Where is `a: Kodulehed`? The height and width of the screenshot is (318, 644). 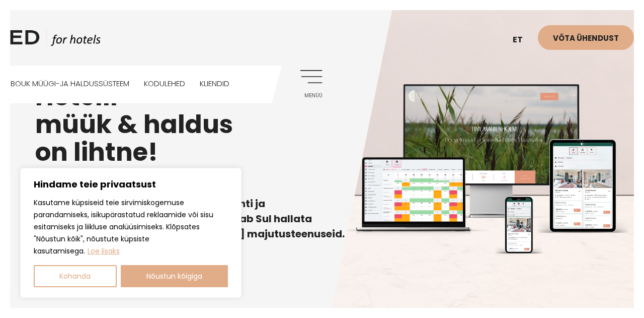 a: Kodulehed is located at coordinates (165, 83).